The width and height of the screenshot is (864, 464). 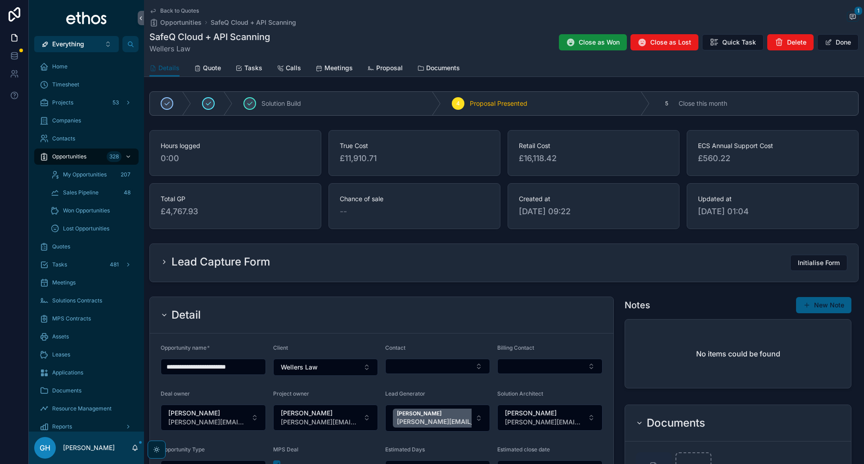 I want to click on h2: Documents, so click(x=676, y=423).